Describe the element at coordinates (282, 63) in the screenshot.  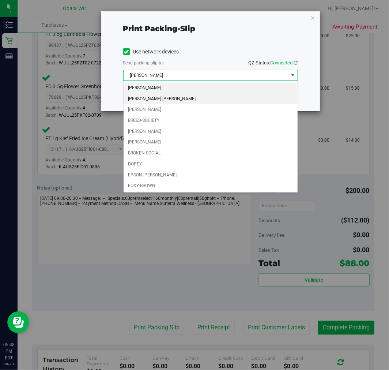
I see `span: Connected` at that location.